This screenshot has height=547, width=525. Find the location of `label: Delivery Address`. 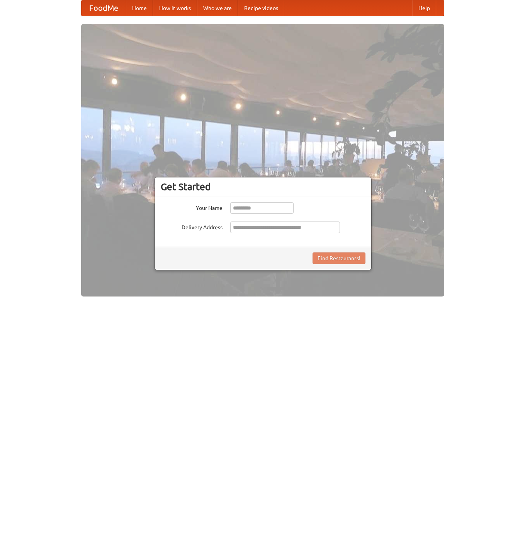

label: Delivery Address is located at coordinates (192, 226).